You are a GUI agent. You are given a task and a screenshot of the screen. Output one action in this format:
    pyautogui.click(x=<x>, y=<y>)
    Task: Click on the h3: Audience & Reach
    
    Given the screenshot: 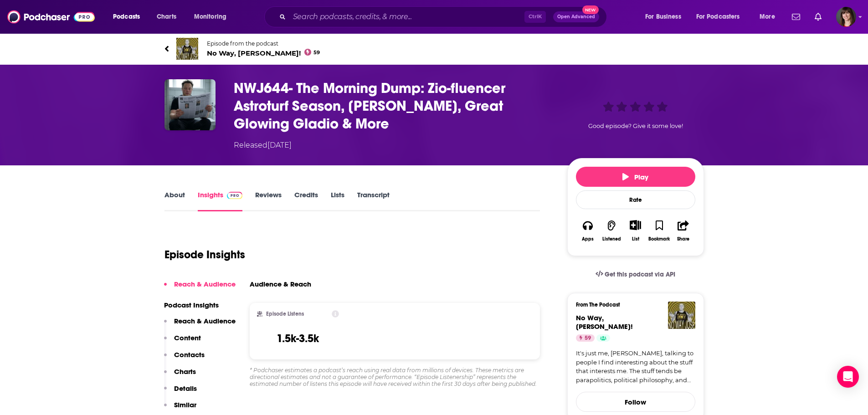 What is the action you would take?
    pyautogui.click(x=280, y=284)
    